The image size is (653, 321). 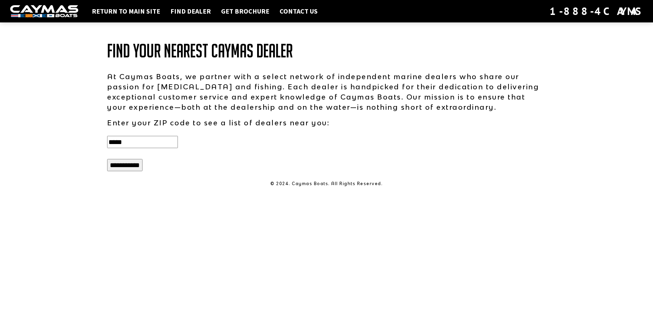 I want to click on div: 1-888-4CAYMAS, so click(x=596, y=11).